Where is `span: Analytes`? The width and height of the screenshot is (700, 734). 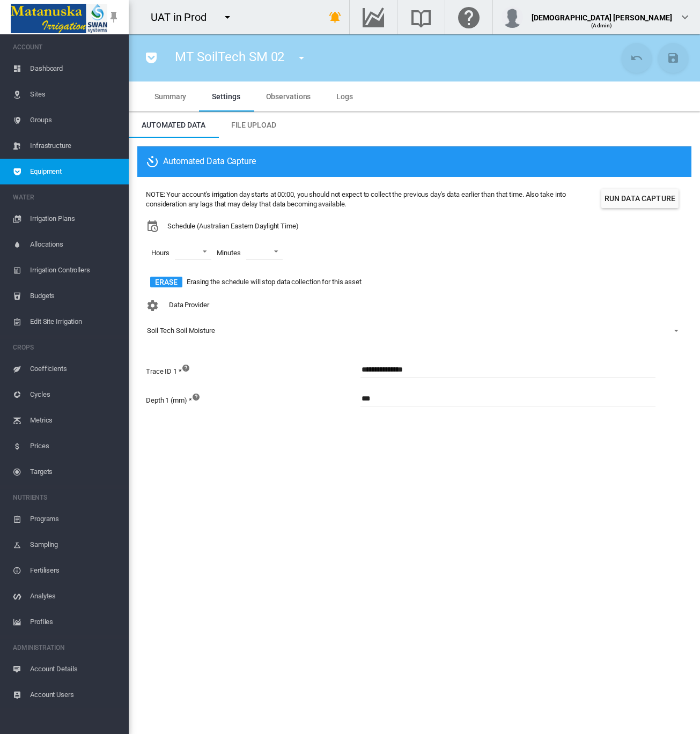
span: Analytes is located at coordinates (75, 596).